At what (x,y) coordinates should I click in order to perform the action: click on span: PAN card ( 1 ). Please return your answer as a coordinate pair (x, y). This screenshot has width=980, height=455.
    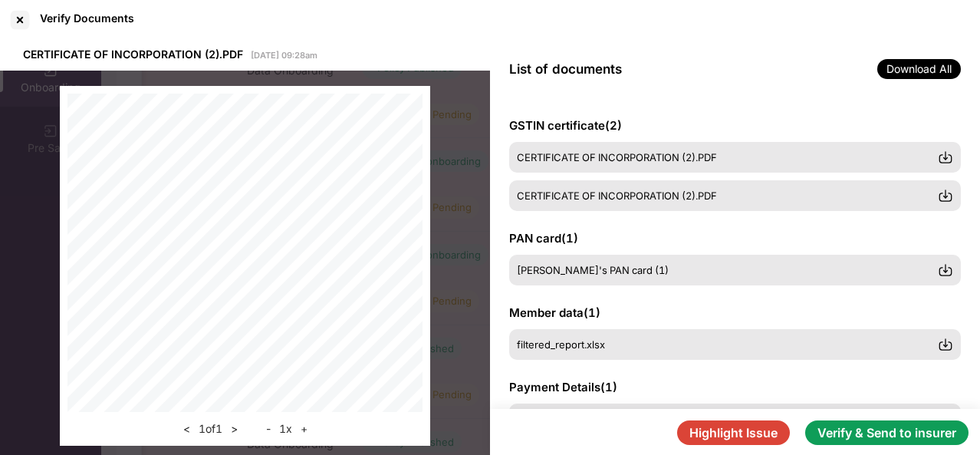
    Looking at the image, I should click on (543, 238).